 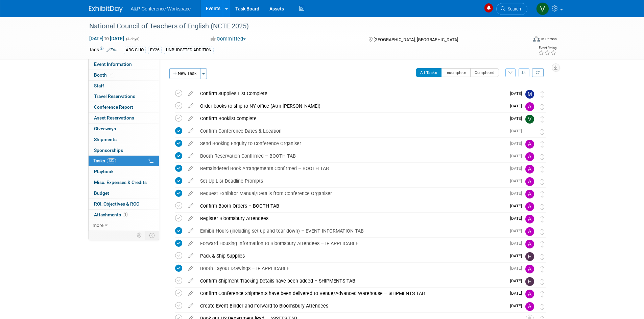 I want to click on button: New Task, so click(x=185, y=73).